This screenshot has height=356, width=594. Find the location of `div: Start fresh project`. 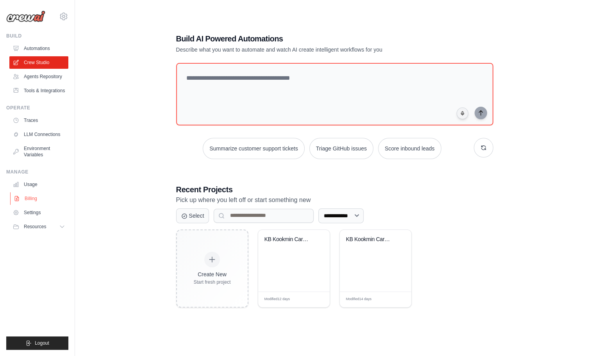

div: Start fresh project is located at coordinates (212, 282).